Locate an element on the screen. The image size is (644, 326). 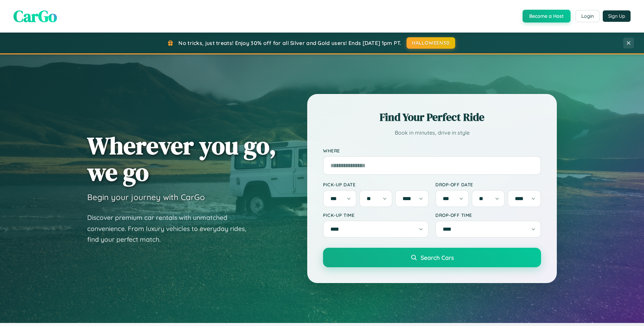
h1: Wherever you go, we go is located at coordinates (182, 159).